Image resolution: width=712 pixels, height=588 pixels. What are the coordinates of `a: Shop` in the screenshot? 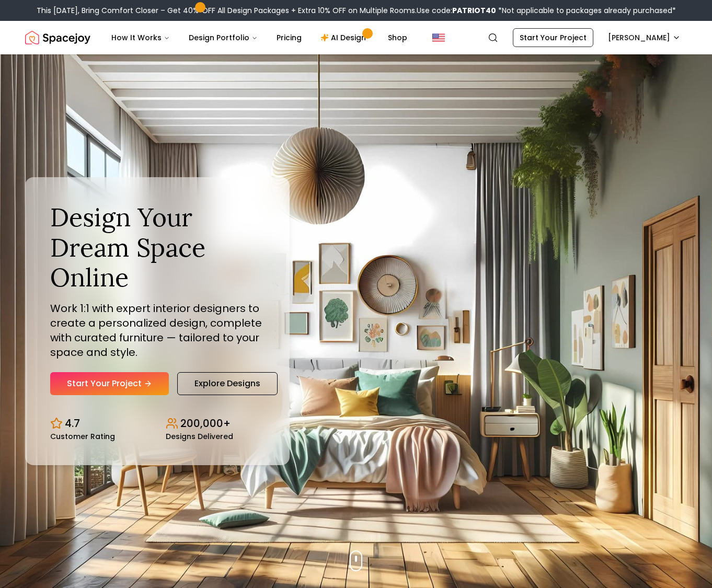 It's located at (397, 38).